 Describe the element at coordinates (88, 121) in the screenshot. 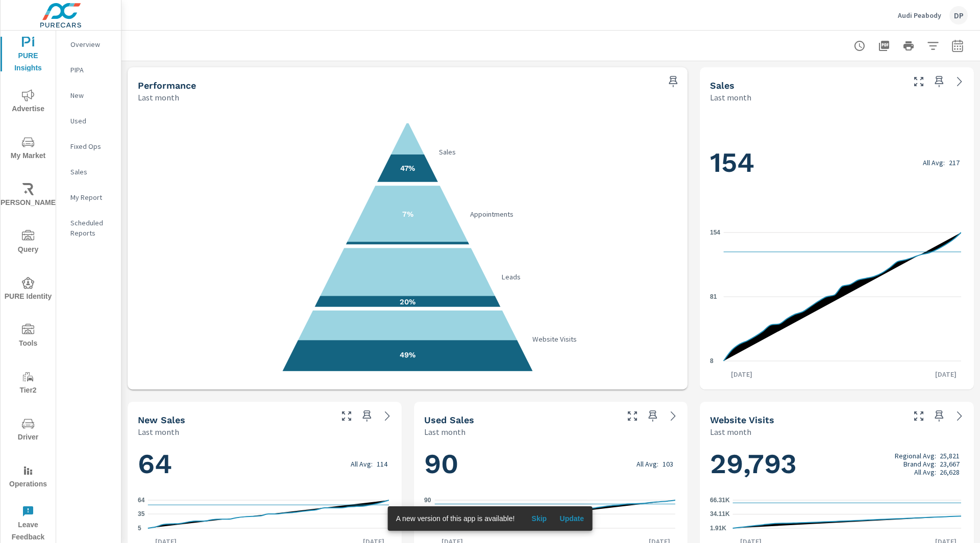

I see `div: Used` at that location.